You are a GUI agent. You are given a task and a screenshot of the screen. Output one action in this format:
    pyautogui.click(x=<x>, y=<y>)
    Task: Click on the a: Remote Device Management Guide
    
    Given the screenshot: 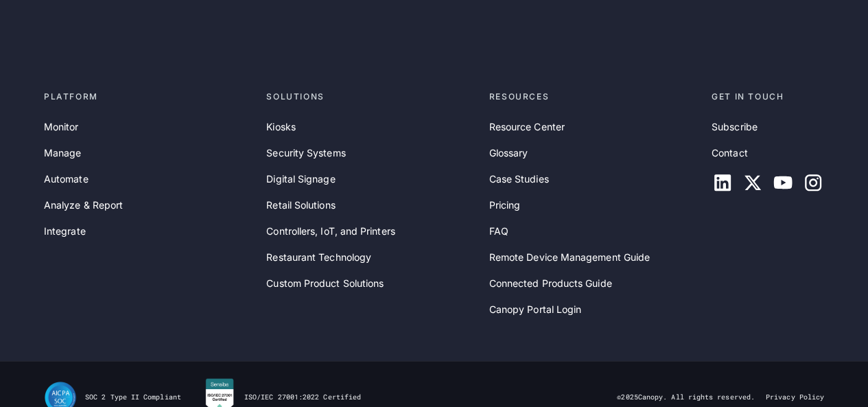 What is the action you would take?
    pyautogui.click(x=570, y=257)
    